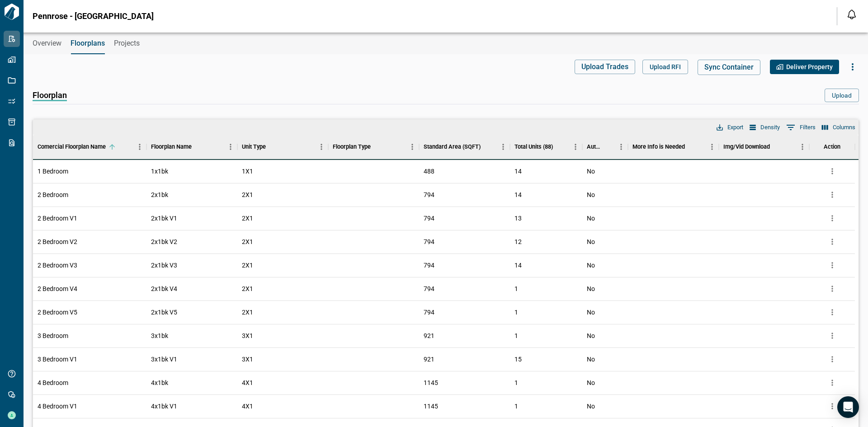 This screenshot has height=427, width=868. What do you see at coordinates (809, 67) in the screenshot?
I see `span: Deliver Property` at bounding box center [809, 67].